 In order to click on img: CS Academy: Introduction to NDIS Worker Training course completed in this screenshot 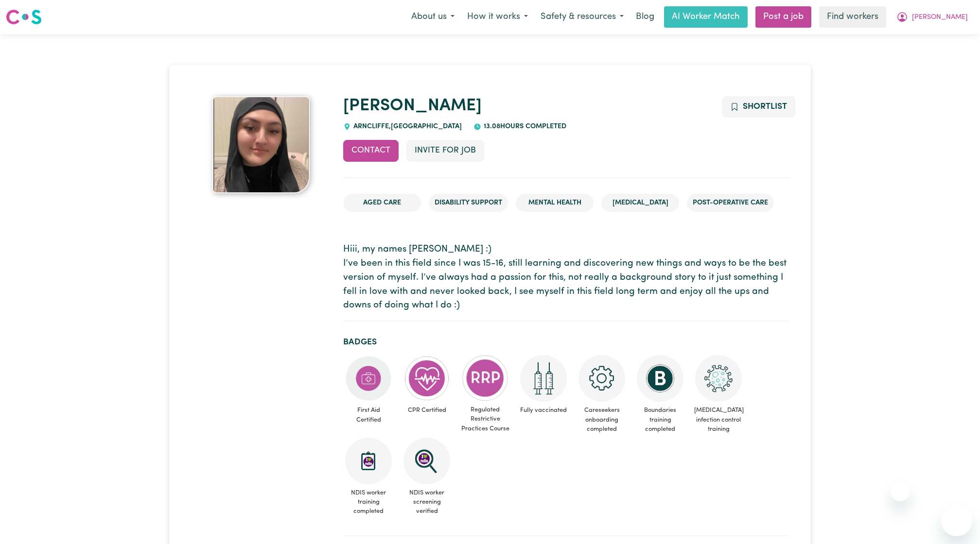, I will do `click(368, 461)`.